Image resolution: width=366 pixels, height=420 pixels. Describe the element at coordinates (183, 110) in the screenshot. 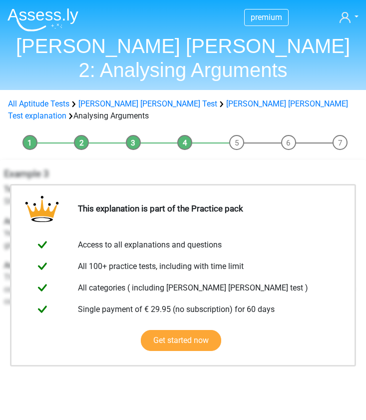

I see `div: Analysing Arguments` at that location.